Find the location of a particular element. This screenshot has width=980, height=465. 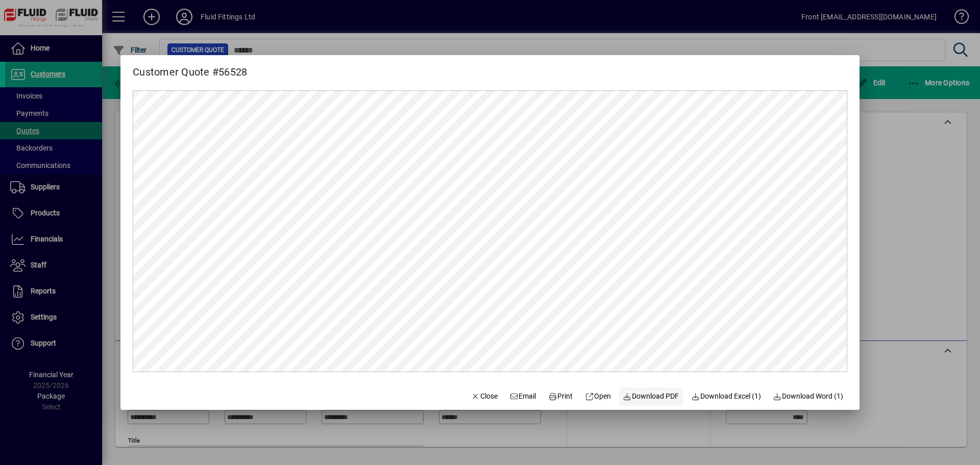

span: Close is located at coordinates (485, 396).